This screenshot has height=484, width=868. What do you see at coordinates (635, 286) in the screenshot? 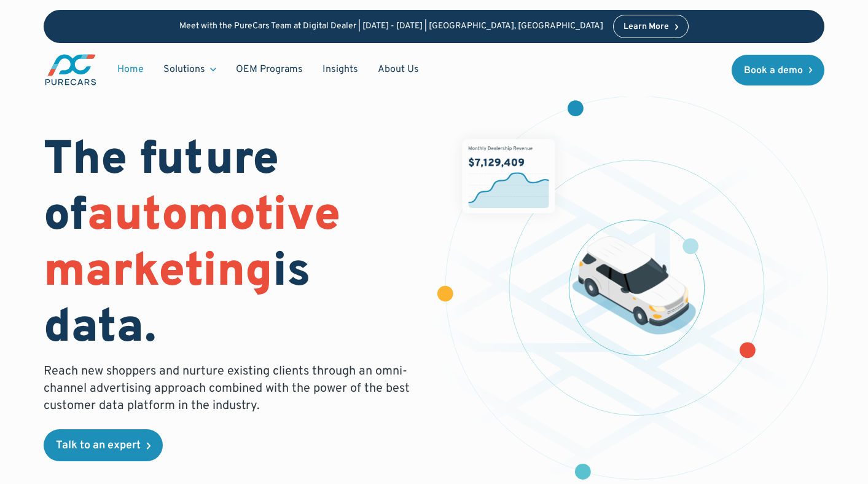
I see `img: illustration of a vehicle` at bounding box center [635, 286].